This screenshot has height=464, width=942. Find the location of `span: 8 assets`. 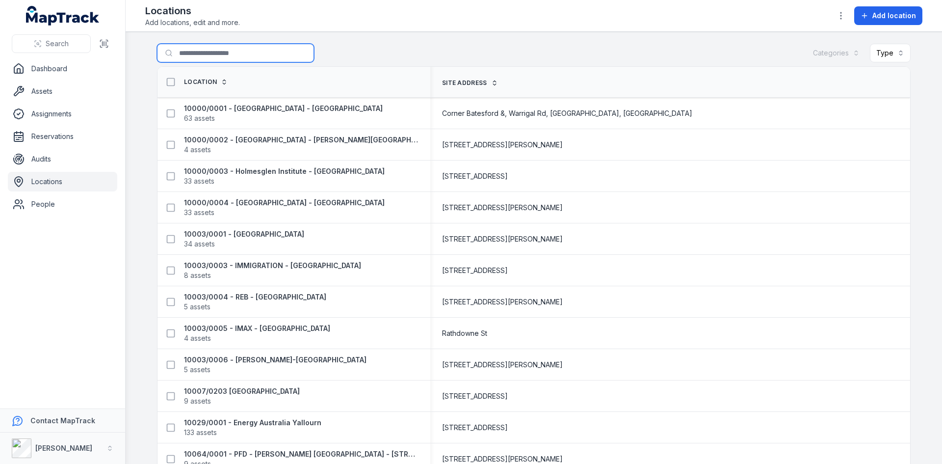

span: 8 assets is located at coordinates (197, 275).